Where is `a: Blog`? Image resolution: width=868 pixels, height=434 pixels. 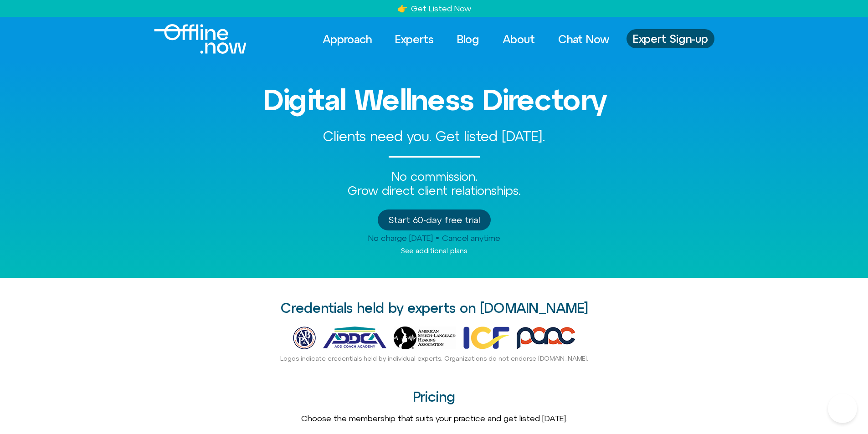 a: Blog is located at coordinates (468, 39).